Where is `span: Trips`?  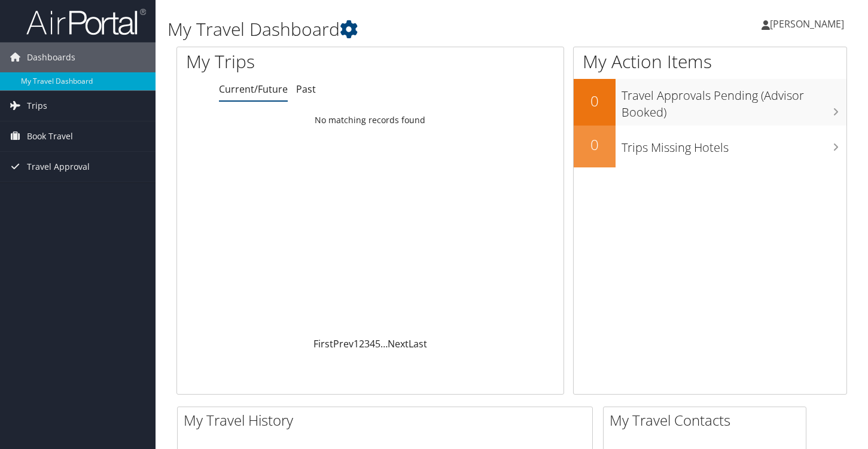
span: Trips is located at coordinates (37, 106).